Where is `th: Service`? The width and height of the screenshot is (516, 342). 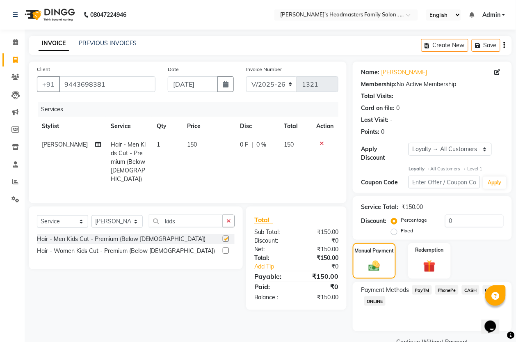 th: Service is located at coordinates (129, 126).